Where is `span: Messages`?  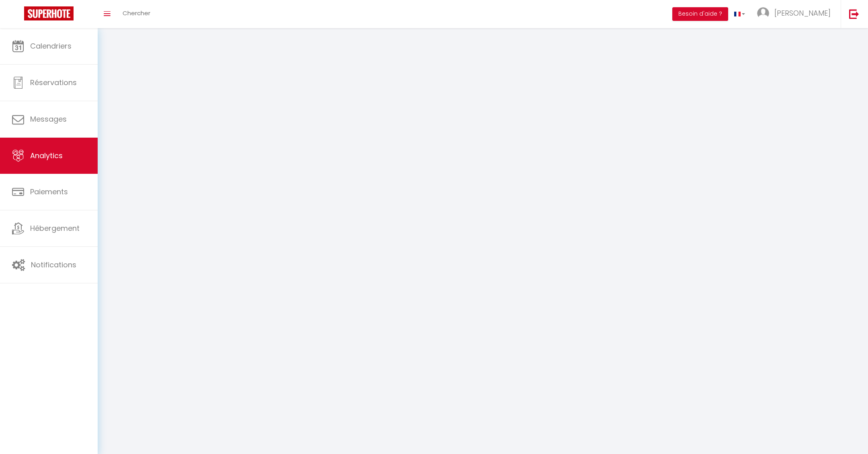
span: Messages is located at coordinates (48, 119).